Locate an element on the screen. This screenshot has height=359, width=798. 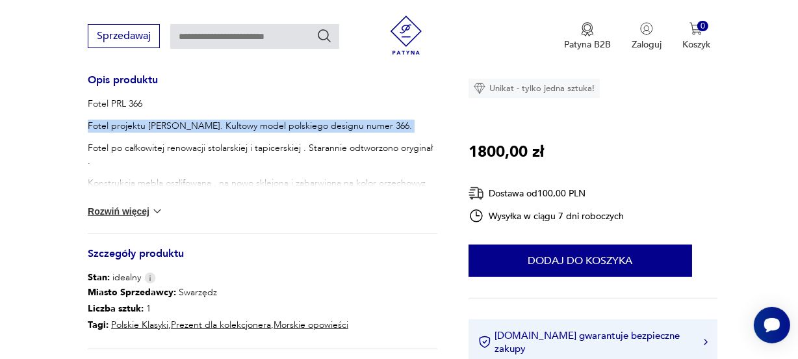
b: Tagi: is located at coordinates (98, 324).